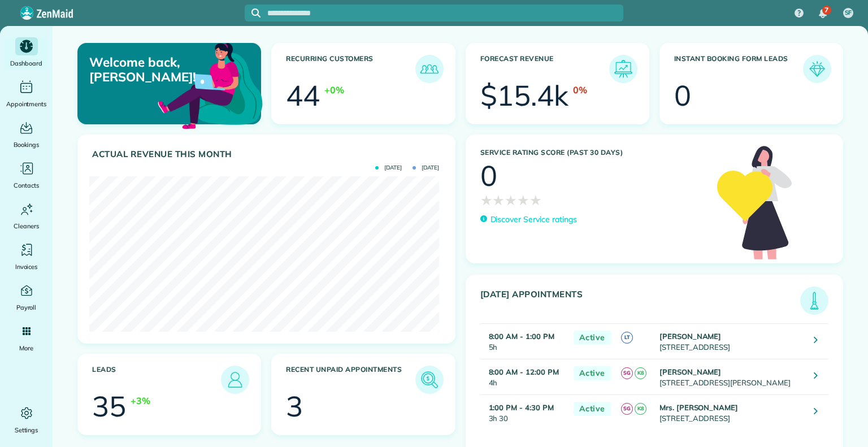 This screenshot has height=447, width=868. I want to click on td: 5h, so click(524, 341).